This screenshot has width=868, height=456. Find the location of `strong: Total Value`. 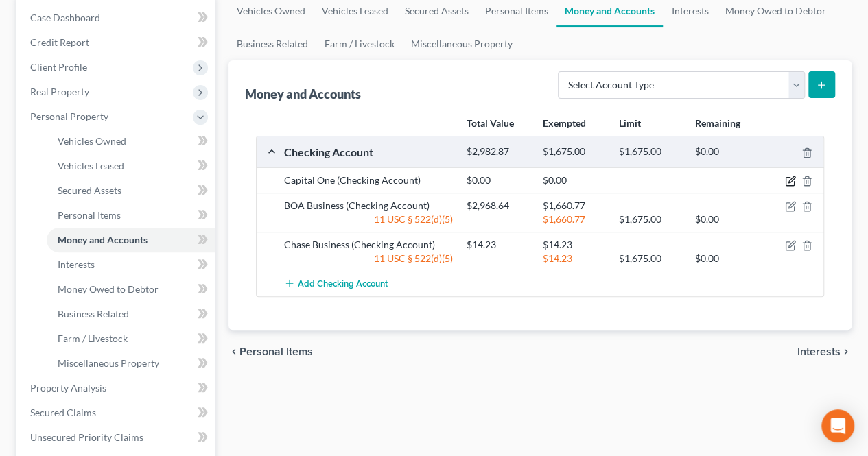

strong: Total Value is located at coordinates (490, 123).